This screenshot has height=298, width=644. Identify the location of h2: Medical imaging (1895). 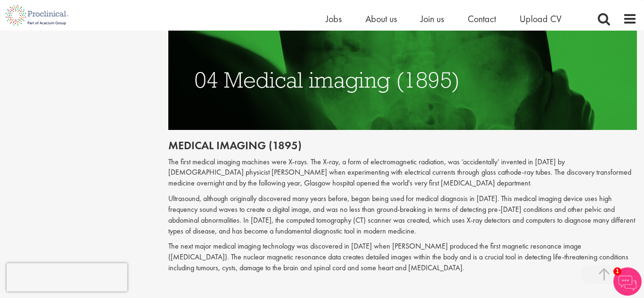
(403, 145).